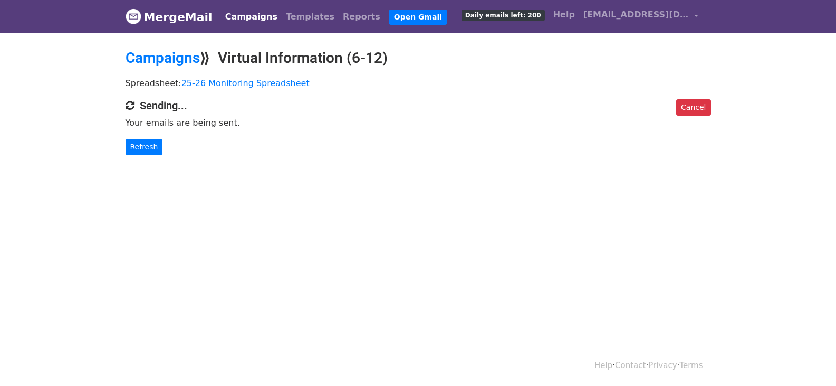  What do you see at coordinates (169, 17) in the screenshot?
I see `a: MergeMail` at bounding box center [169, 17].